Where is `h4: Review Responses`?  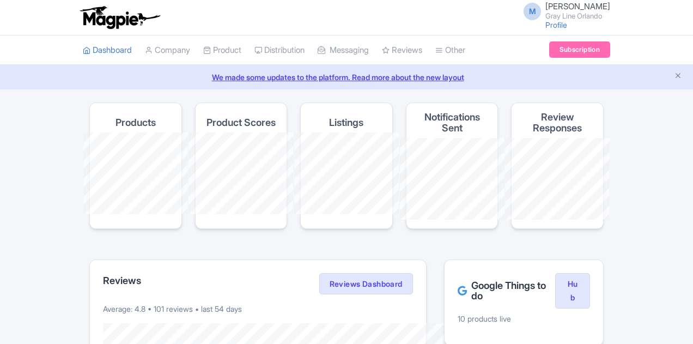
h4: Review Responses is located at coordinates (557, 123).